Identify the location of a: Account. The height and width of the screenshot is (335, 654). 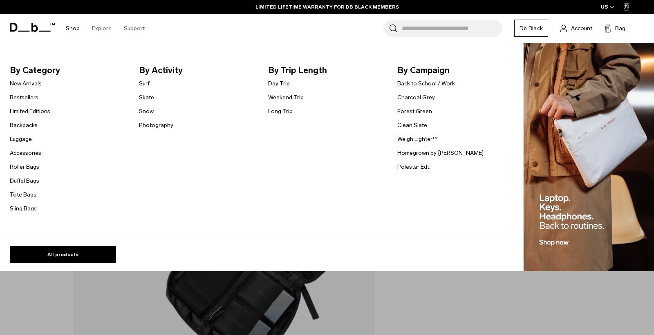
(576, 28).